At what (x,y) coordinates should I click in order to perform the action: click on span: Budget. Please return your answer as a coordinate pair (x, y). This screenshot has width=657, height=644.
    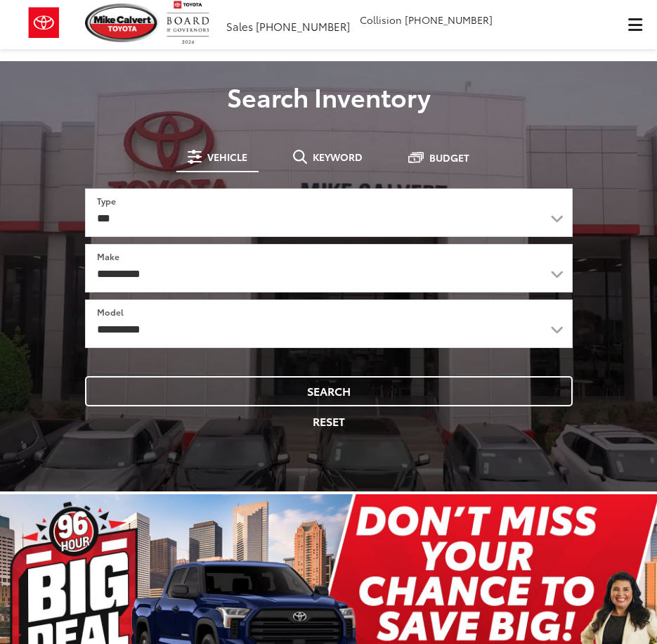
    Looking at the image, I should click on (449, 158).